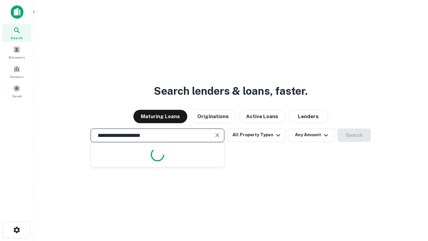 Image resolution: width=428 pixels, height=241 pixels. What do you see at coordinates (17, 57) in the screenshot?
I see `span: Borrowers` at bounding box center [17, 57].